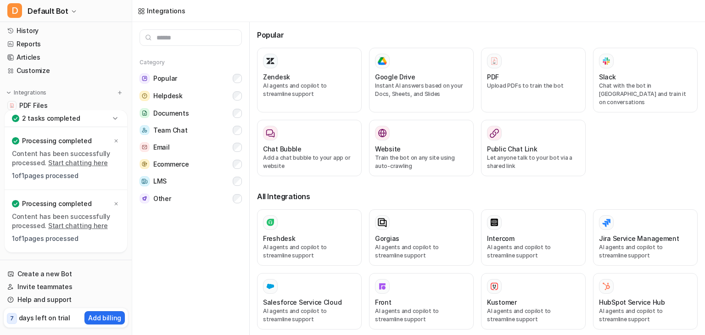  Describe the element at coordinates (502, 302) in the screenshot. I see `h3: Kustomer` at that location.